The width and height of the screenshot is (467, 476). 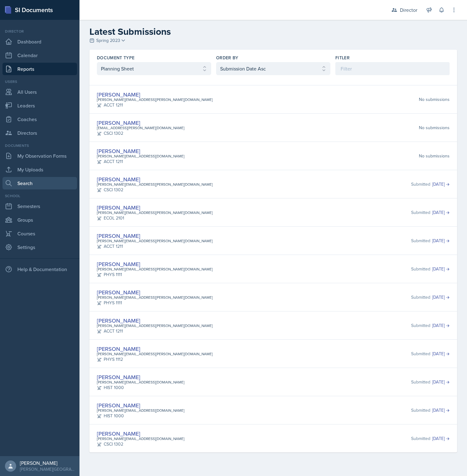 I want to click on span: Spring 2023, so click(x=108, y=40).